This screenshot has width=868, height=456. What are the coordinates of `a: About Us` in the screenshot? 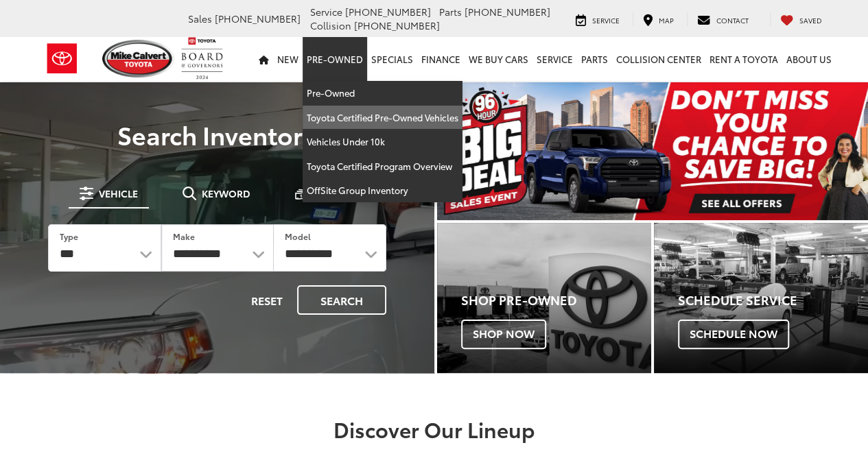 It's located at (809, 59).